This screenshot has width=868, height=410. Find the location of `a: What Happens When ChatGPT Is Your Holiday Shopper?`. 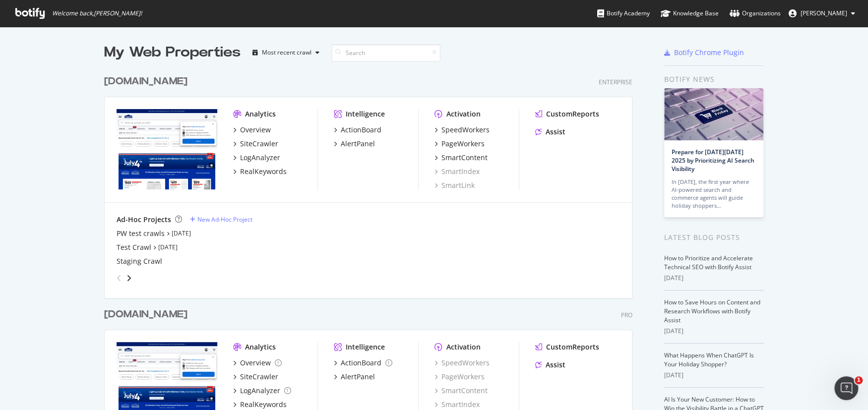

a: What Happens When ChatGPT Is Your Holiday Shopper? is located at coordinates (709, 359).